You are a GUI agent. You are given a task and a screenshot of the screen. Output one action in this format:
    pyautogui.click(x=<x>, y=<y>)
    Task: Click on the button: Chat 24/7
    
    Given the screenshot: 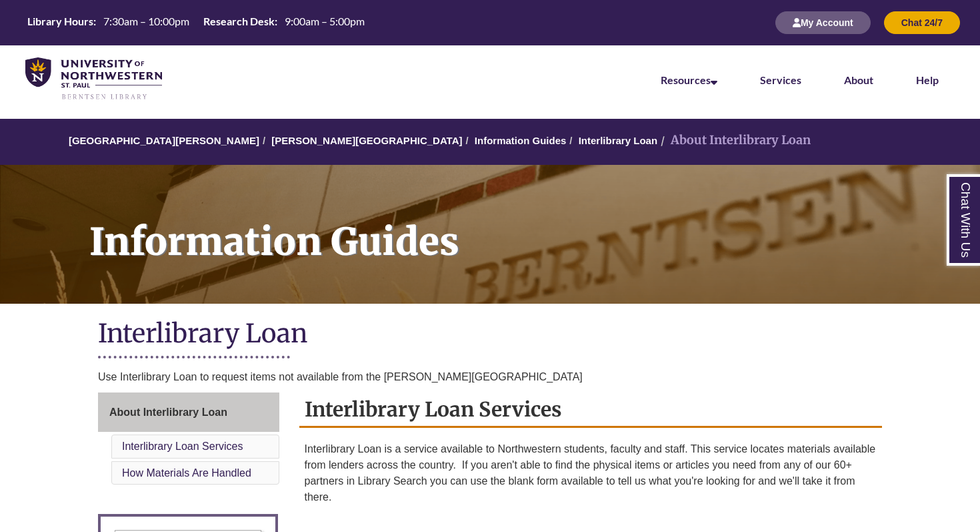 What is the action you would take?
    pyautogui.click(x=922, y=23)
    